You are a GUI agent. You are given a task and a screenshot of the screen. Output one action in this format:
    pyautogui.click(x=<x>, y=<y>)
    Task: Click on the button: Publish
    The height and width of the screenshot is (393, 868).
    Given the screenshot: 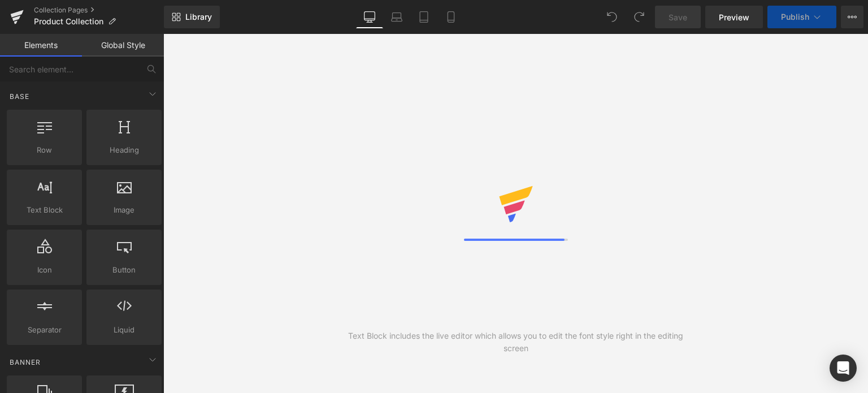 What is the action you would take?
    pyautogui.click(x=802, y=17)
    